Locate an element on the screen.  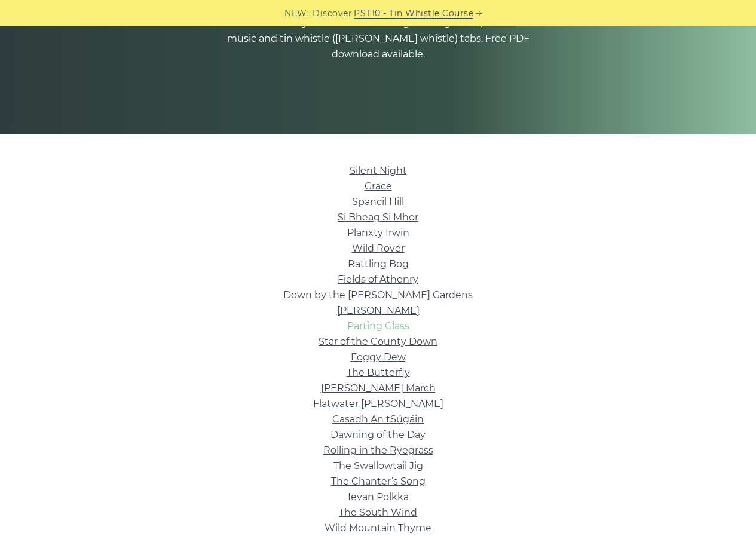
a: Silent Night is located at coordinates (378, 170).